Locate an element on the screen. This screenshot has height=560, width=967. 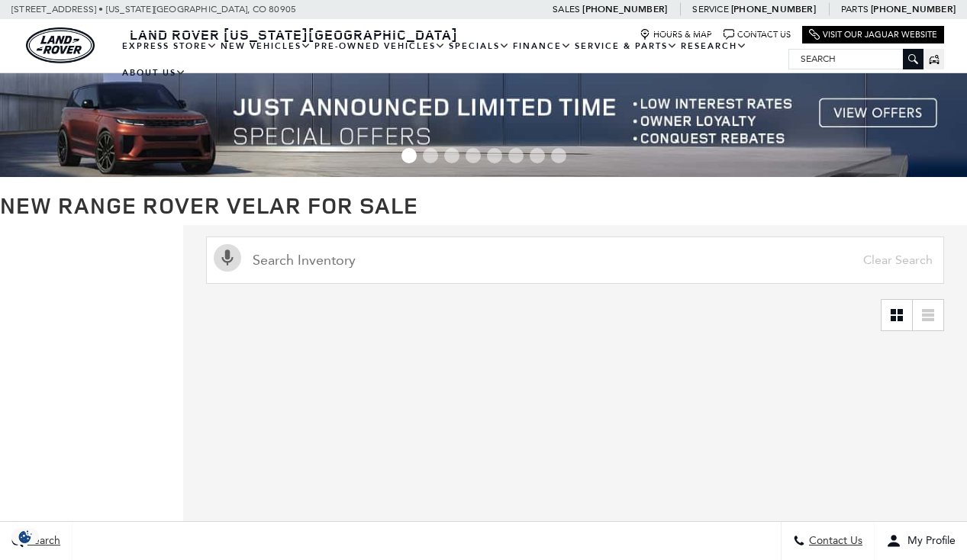
span: Parts is located at coordinates (855, 9).